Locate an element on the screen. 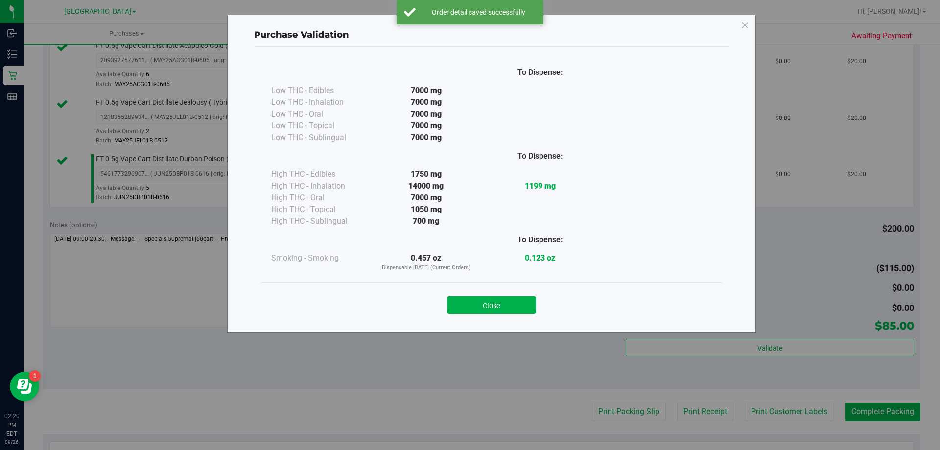  div: High THC - Inhalation is located at coordinates (320, 186).